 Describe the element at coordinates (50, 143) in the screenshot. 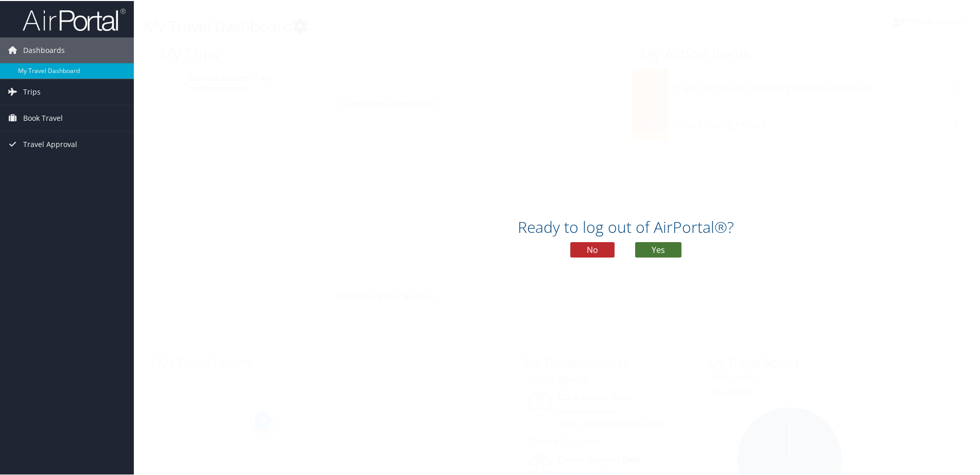

I see `span: Travel Approval` at that location.